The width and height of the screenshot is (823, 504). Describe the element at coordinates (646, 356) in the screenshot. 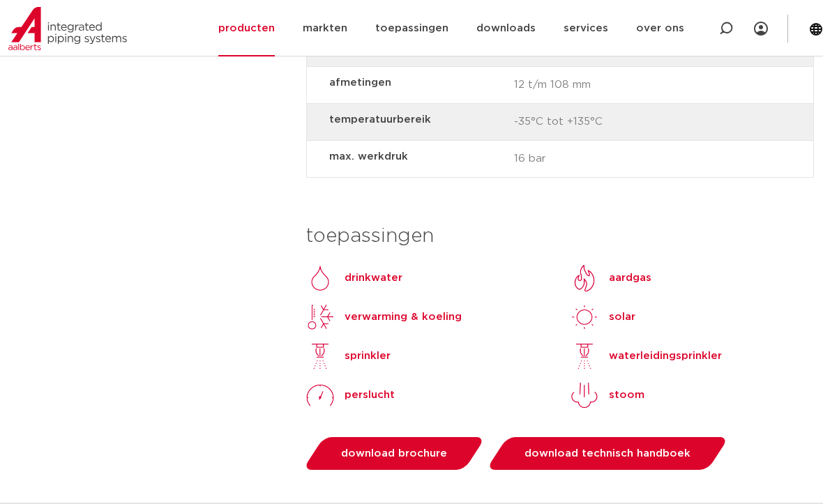

I see `a: waterleidingsprinkler` at that location.